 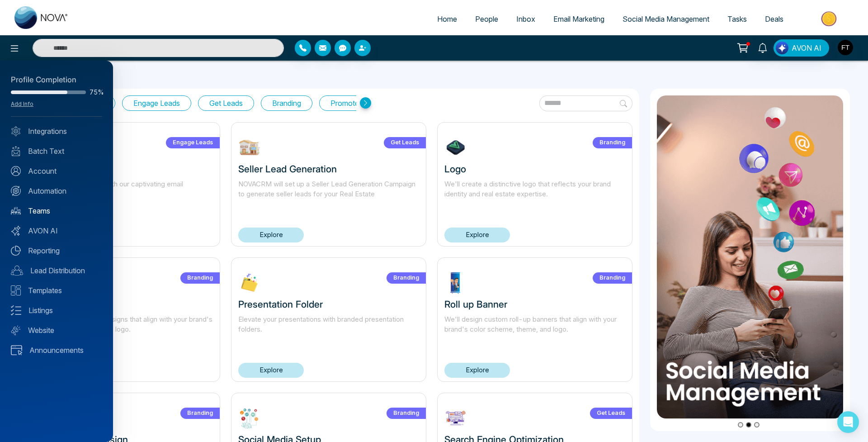 I want to click on img: Avon-AI.svg, so click(x=16, y=231).